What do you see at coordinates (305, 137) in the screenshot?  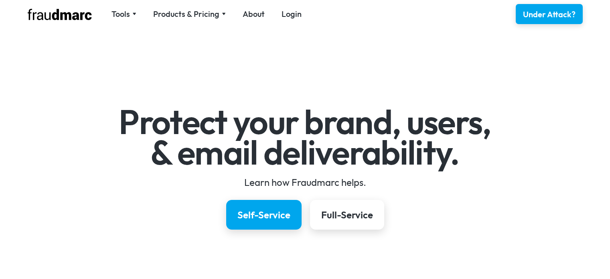 I see `h1: Protect your brand, users, & email deliverability.` at bounding box center [305, 137].